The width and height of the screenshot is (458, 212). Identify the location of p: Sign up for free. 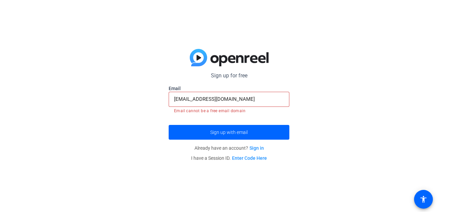
(229, 76).